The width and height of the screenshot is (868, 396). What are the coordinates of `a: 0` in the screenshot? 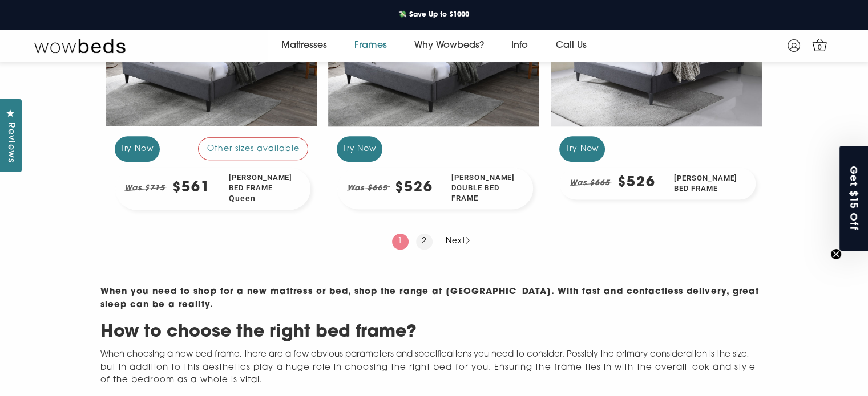 It's located at (820, 45).